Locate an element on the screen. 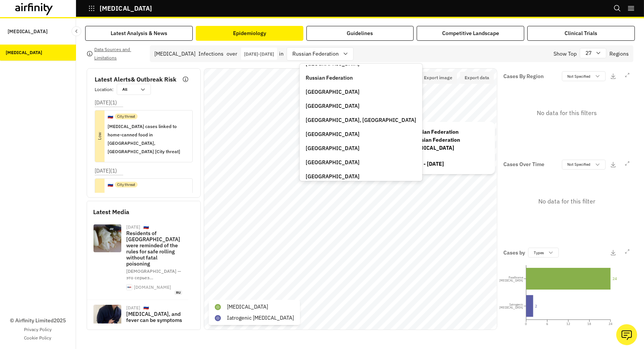  button: Close Sidebar is located at coordinates (76, 31).